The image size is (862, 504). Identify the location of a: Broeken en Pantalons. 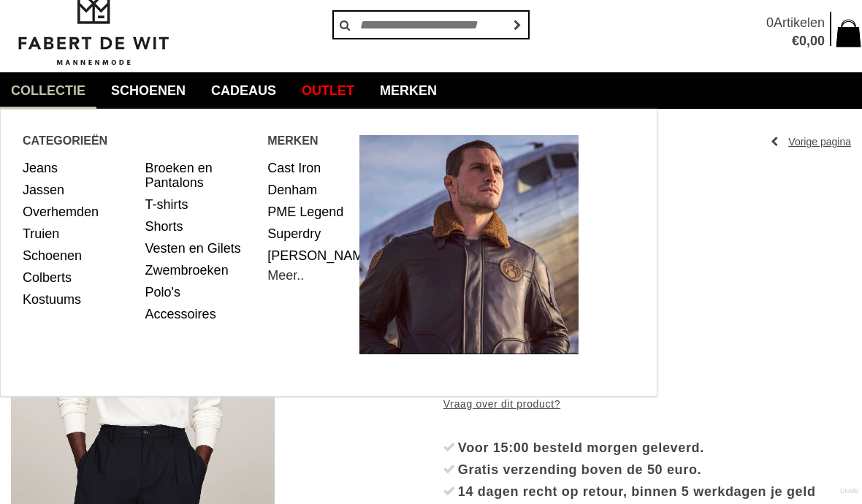
(201, 175).